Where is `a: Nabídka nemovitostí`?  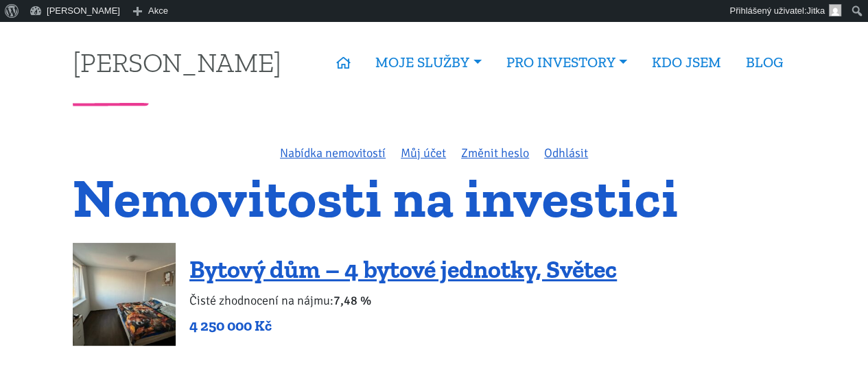
a: Nabídka nemovitostí is located at coordinates (333, 153).